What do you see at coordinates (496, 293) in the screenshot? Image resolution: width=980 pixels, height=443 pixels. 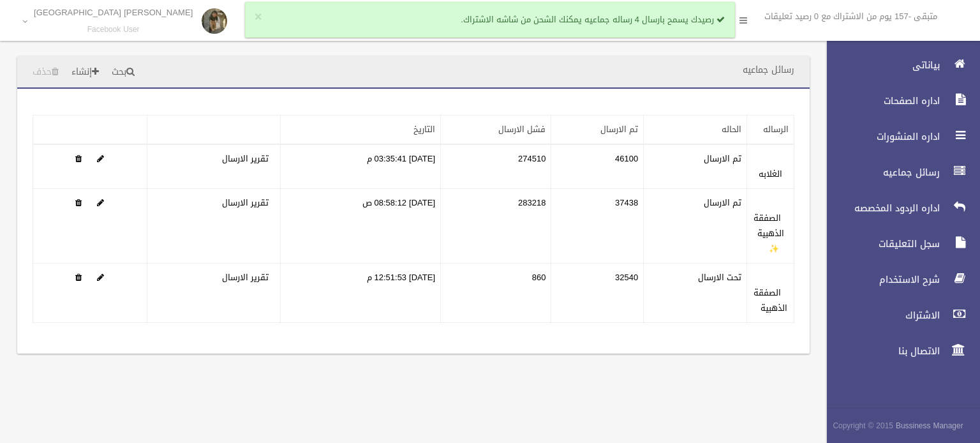 I see `td: 860` at bounding box center [496, 293].